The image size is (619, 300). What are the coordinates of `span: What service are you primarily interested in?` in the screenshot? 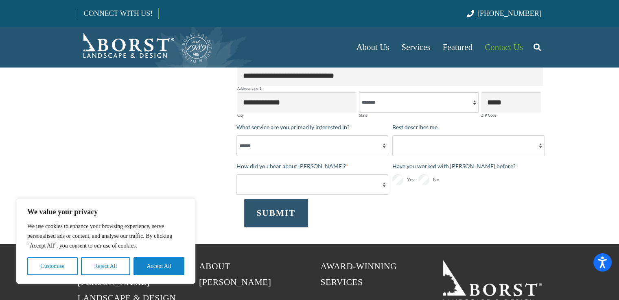 It's located at (293, 127).